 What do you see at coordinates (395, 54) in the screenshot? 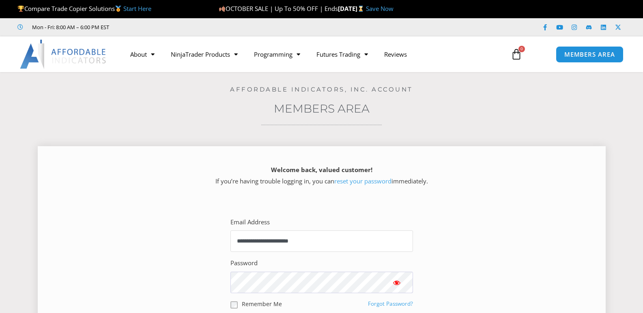
I see `a: Reviews` at bounding box center [395, 54].